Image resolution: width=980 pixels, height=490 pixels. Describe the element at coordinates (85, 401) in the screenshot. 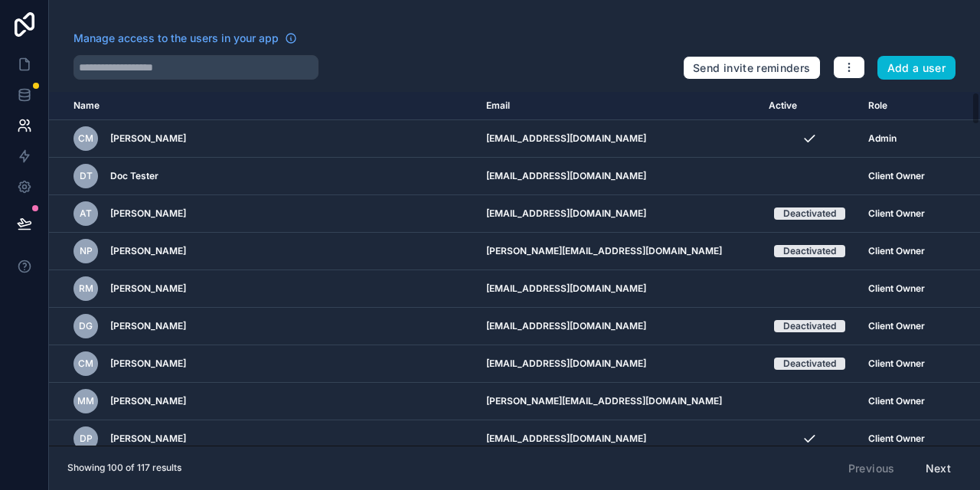

I see `span: MM` at that location.